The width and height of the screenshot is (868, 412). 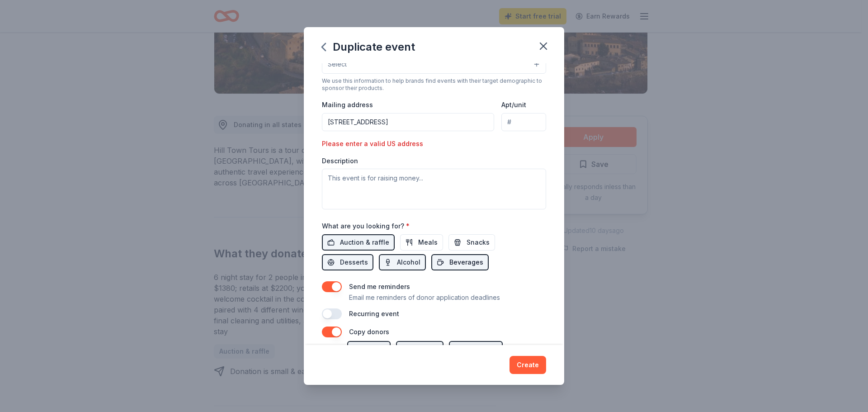 I want to click on span: Auction & raffle, so click(x=365, y=243).